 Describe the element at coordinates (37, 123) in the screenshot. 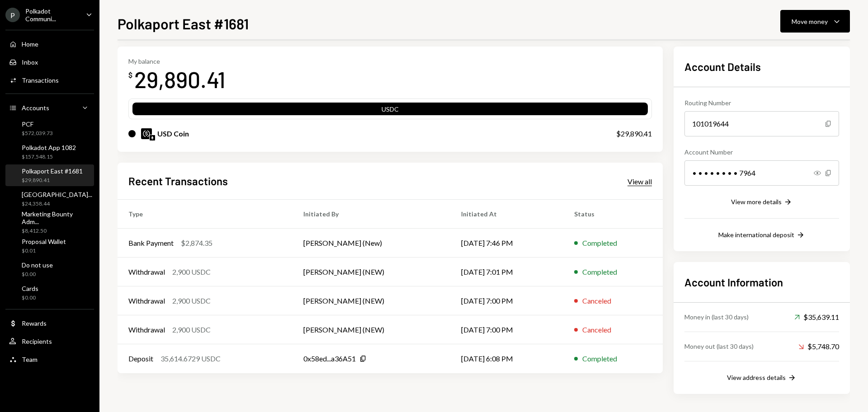

I see `div: PCF` at that location.